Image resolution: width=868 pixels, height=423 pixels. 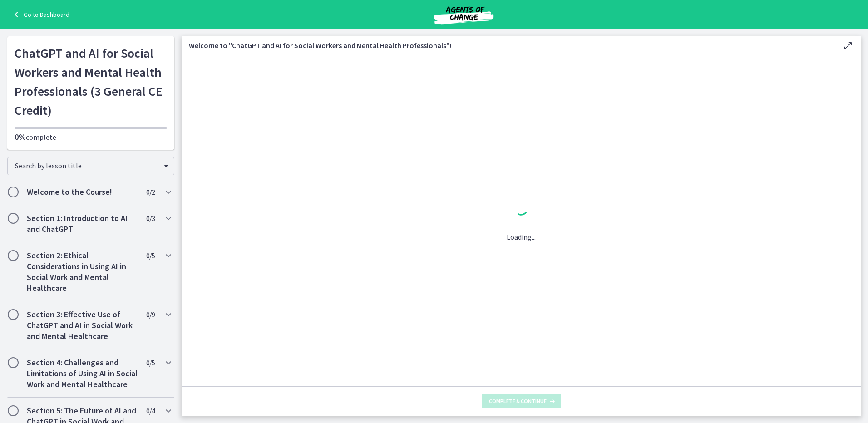 I want to click on p: complete, so click(x=90, y=137).